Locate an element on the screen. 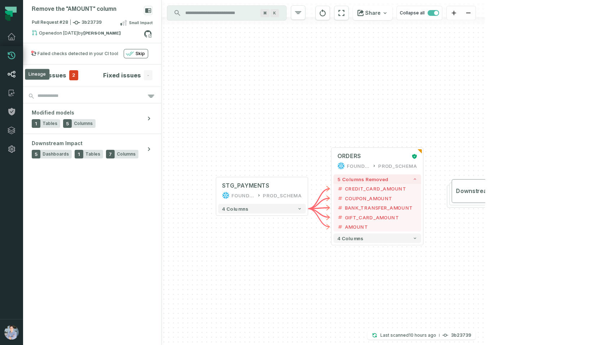 Image resolution: width=593 pixels, height=345 pixels. button: Collapse all is located at coordinates (419, 13).